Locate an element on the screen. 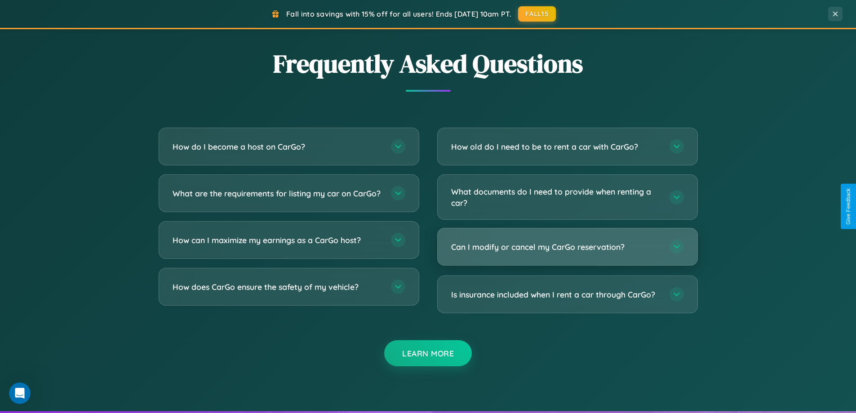 The width and height of the screenshot is (856, 413). button: Learn More is located at coordinates (428, 353).